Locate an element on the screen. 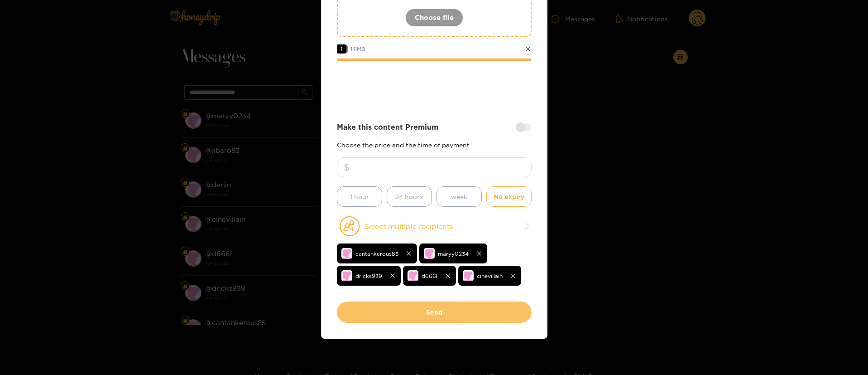 This screenshot has width=868, height=375. strong: Make this content Premium is located at coordinates (387, 127).